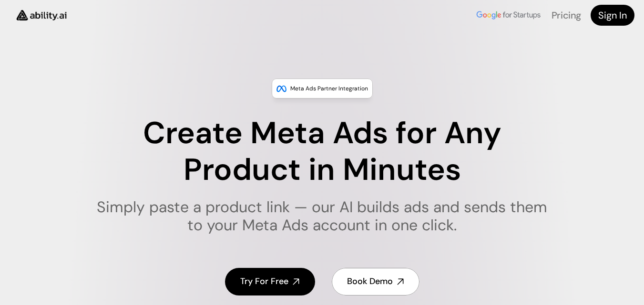  What do you see at coordinates (321, 216) in the screenshot?
I see `h1: Simply paste a product link — our AI builds ads and sends them to your Meta Ads account in one cl...` at bounding box center [321, 216].